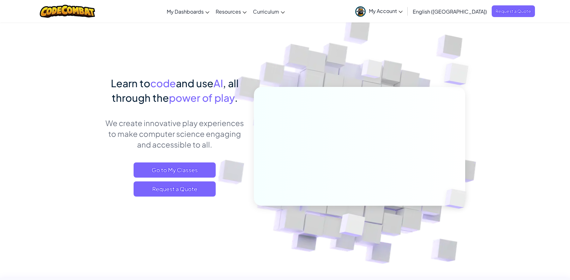 This screenshot has width=570, height=280. I want to click on a: Resources, so click(231, 11).